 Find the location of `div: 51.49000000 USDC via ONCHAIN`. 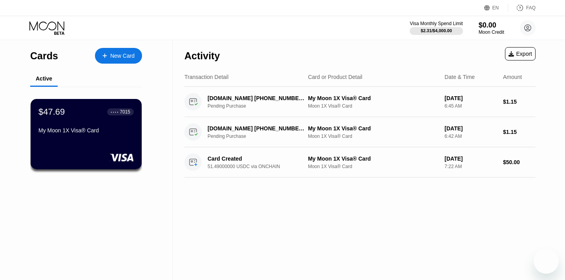

div: 51.49000000 USDC via ONCHAIN is located at coordinates (260, 166).